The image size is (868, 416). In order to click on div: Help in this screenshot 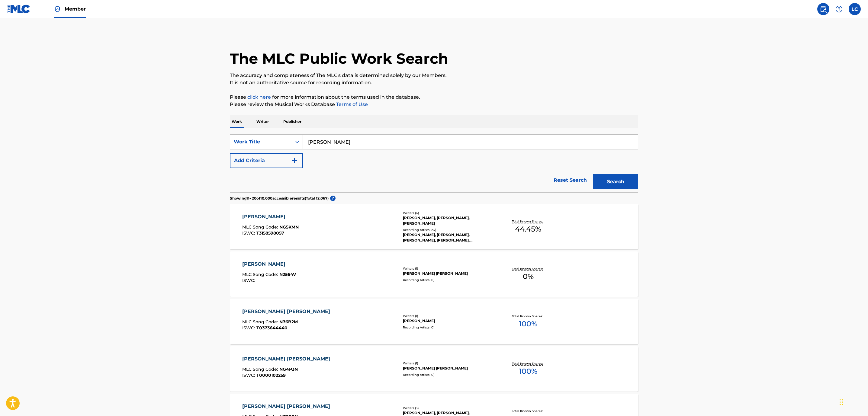, I will do `click(839, 9)`.